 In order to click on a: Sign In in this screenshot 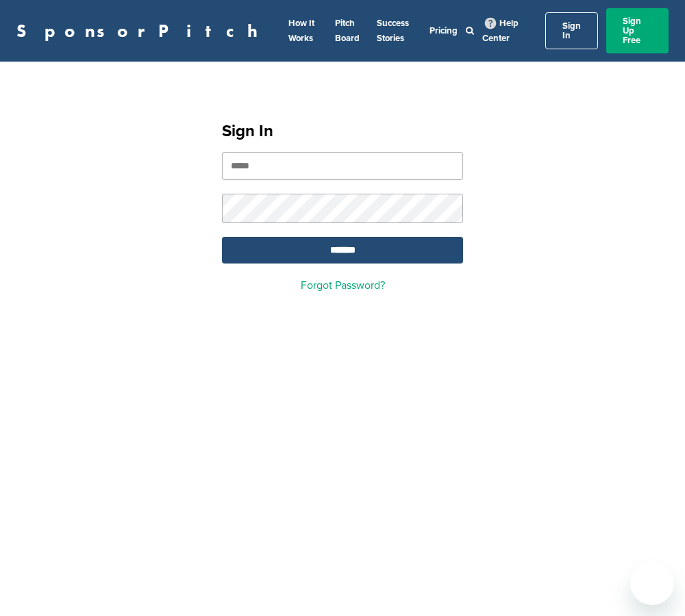, I will do `click(571, 31)`.